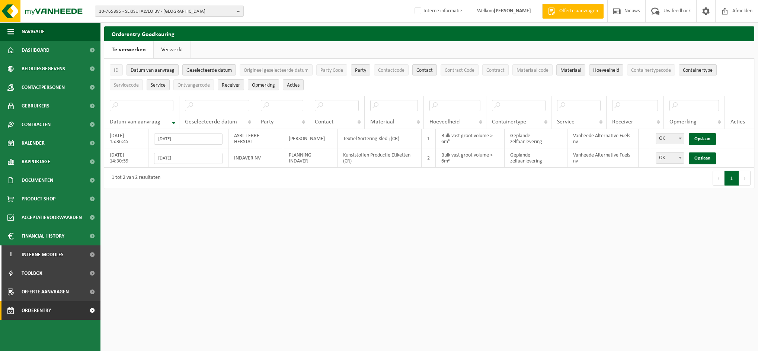 The height and width of the screenshot is (351, 758). I want to click on span: Party Code, so click(332, 70).